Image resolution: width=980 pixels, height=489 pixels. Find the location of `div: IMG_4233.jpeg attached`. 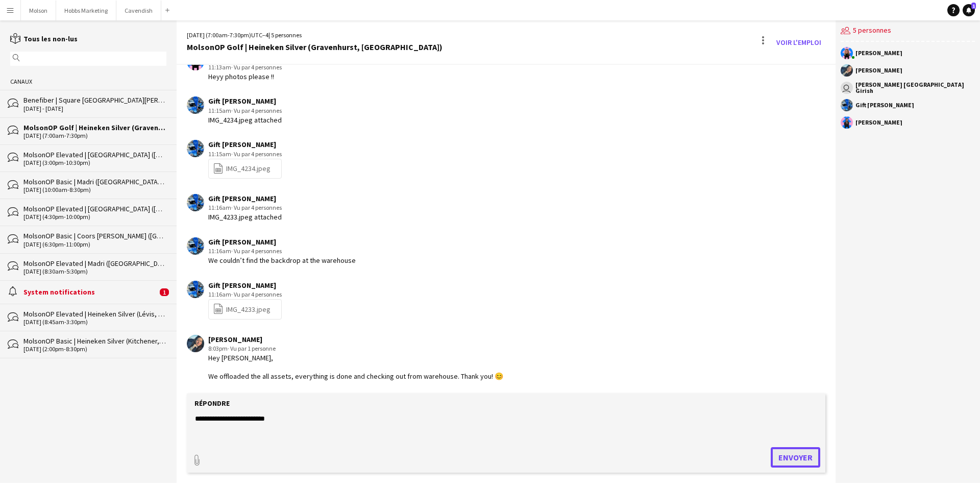

div: IMG_4233.jpeg attached is located at coordinates (245, 217).